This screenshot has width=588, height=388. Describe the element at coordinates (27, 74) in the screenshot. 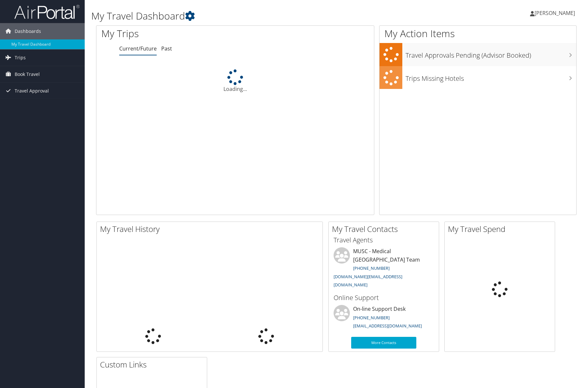

I see `span: Book Travel` at that location.